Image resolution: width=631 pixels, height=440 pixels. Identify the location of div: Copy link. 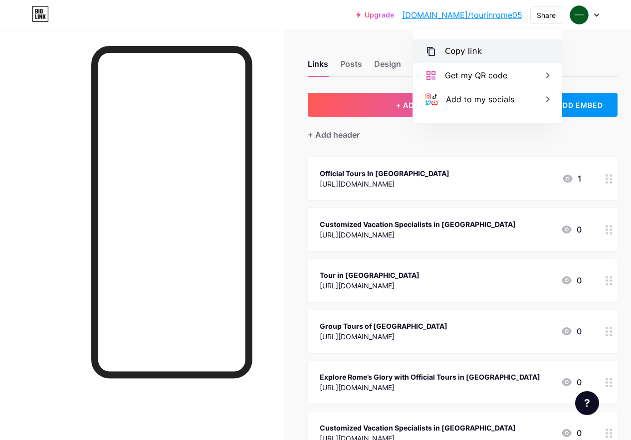
(463, 51).